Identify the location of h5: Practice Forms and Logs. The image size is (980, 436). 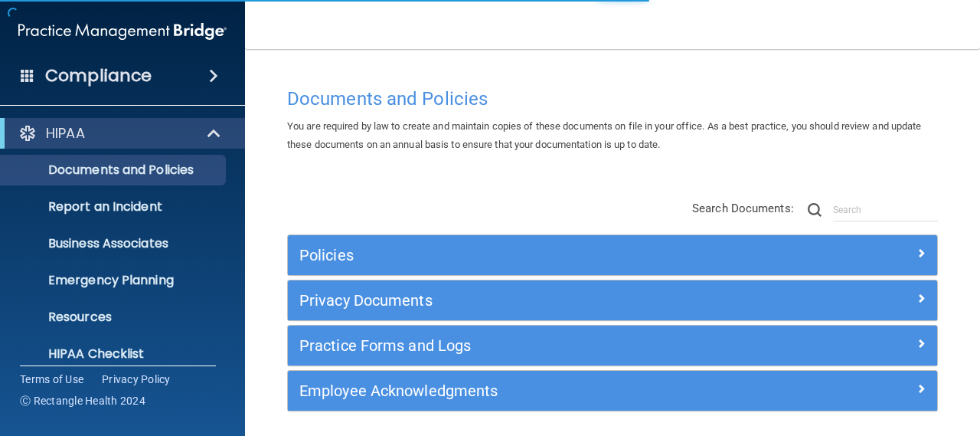
(531, 346).